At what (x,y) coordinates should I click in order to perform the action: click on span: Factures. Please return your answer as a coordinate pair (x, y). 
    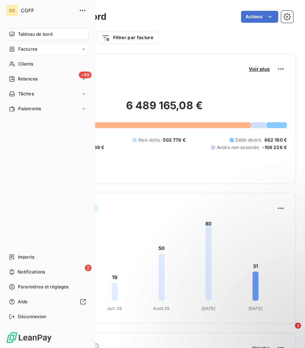
    Looking at the image, I should click on (28, 49).